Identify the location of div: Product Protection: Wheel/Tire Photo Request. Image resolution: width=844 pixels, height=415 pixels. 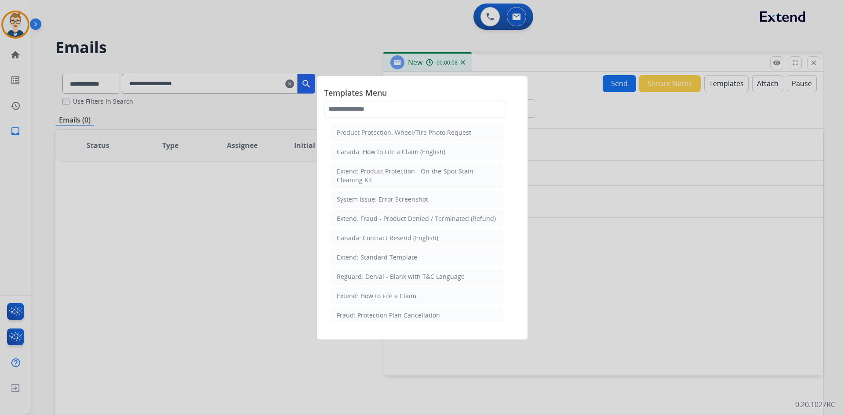
(404, 133).